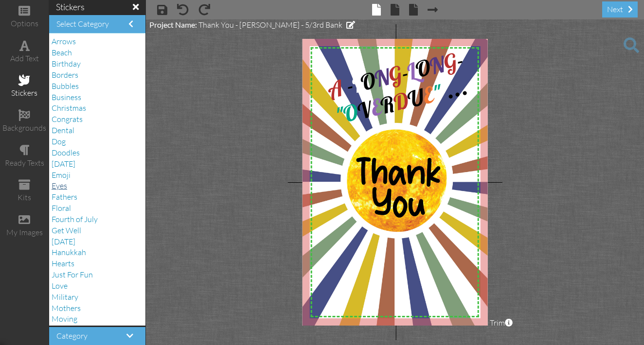 The width and height of the screenshot is (644, 345). What do you see at coordinates (63, 130) in the screenshot?
I see `a: Dental` at bounding box center [63, 130].